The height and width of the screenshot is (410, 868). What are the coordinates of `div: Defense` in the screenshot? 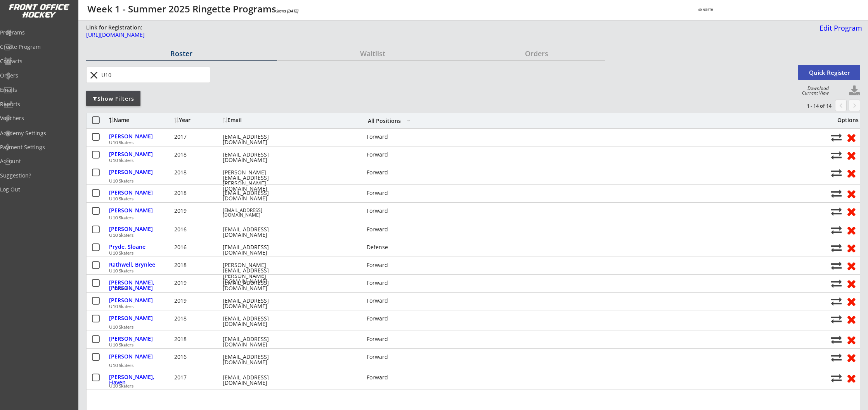 It's located at (389, 247).